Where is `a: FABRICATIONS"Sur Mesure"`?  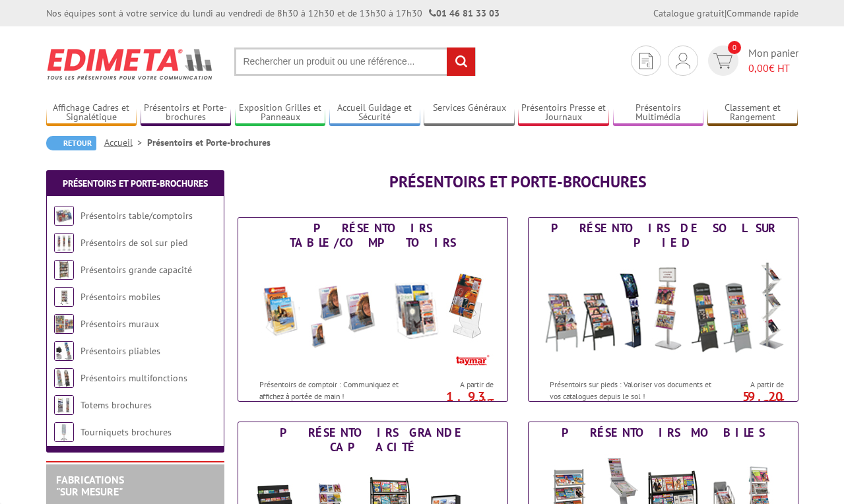 a: FABRICATIONS"Sur Mesure" is located at coordinates (90, 486).